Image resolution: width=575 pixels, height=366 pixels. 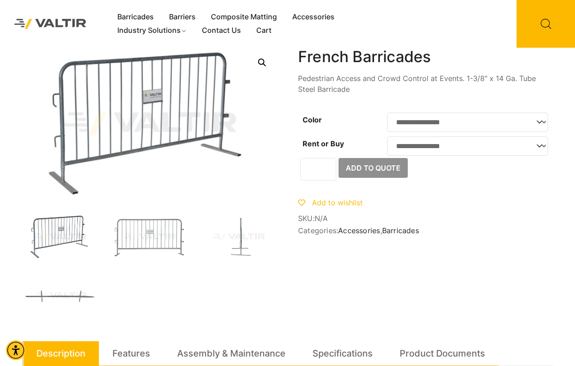 I want to click on img: FrenchBar_Side.jpg, so click(x=239, y=237).